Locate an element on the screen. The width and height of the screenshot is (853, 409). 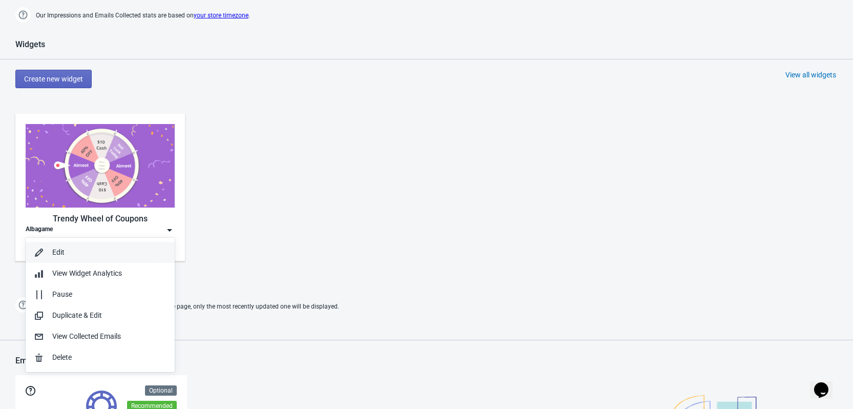
div: Duplicate & Edit is located at coordinates (109, 315).